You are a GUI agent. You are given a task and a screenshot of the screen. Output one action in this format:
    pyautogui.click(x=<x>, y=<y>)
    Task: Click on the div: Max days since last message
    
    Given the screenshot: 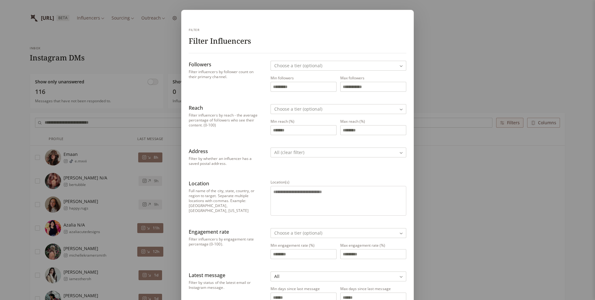 What is the action you would take?
    pyautogui.click(x=373, y=289)
    